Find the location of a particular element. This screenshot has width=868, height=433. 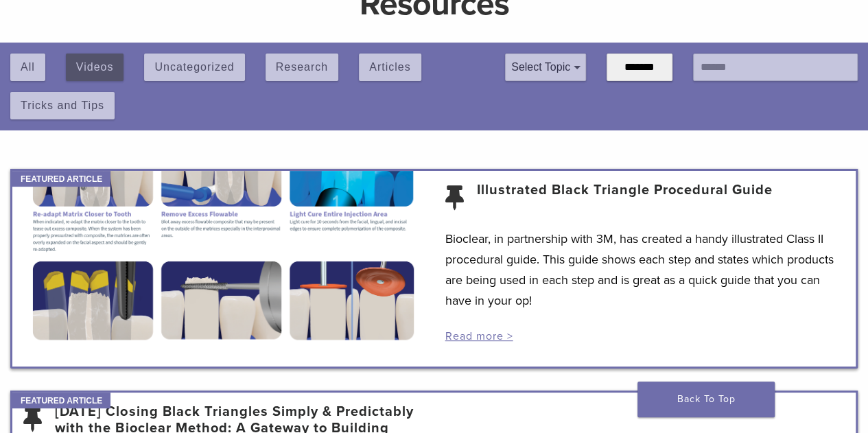

a: Illustrated Black Triangle Procedural Guide is located at coordinates (625, 198).